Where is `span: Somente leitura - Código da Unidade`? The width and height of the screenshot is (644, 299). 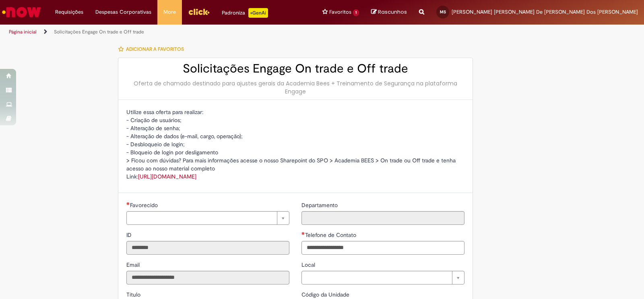 span: Somente leitura - Código da Unidade is located at coordinates (326, 295).